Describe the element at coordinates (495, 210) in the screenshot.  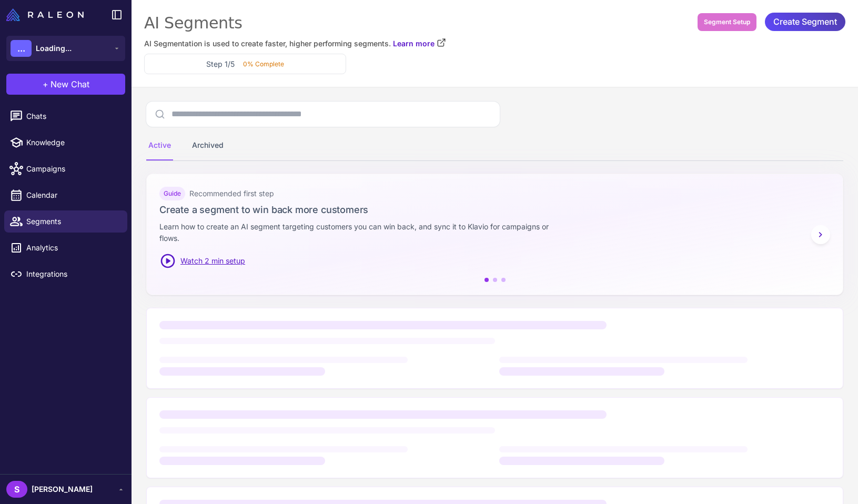
I see `h3: Create a segment to win back more customers` at that location.